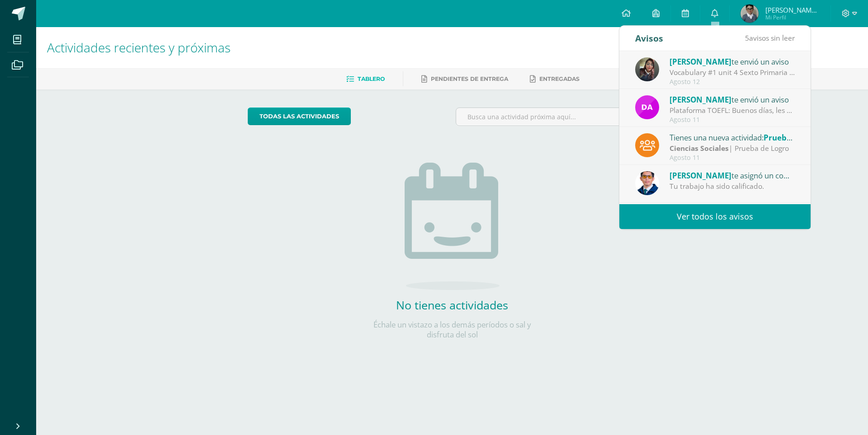 This screenshot has width=868, height=435. I want to click on div: Tu trabajo ha sido calificado., so click(732, 186).